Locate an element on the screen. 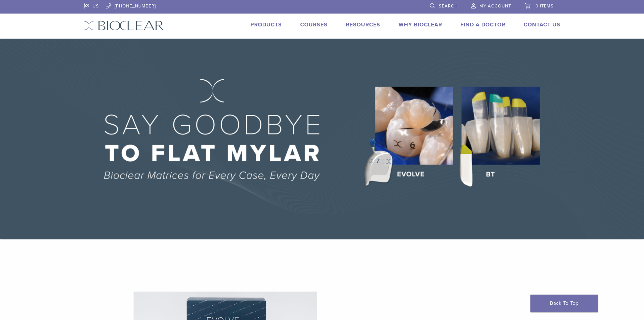 Image resolution: width=644 pixels, height=320 pixels. a: Products is located at coordinates (266, 25).